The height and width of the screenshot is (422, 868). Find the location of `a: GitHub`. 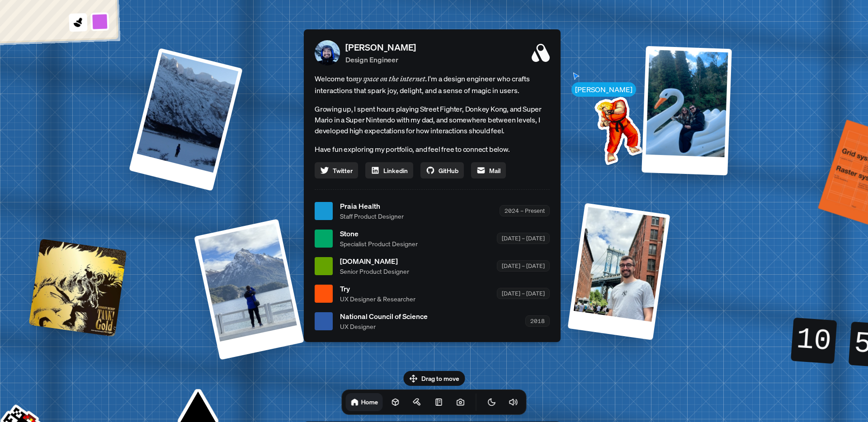

a: GitHub is located at coordinates (442, 170).